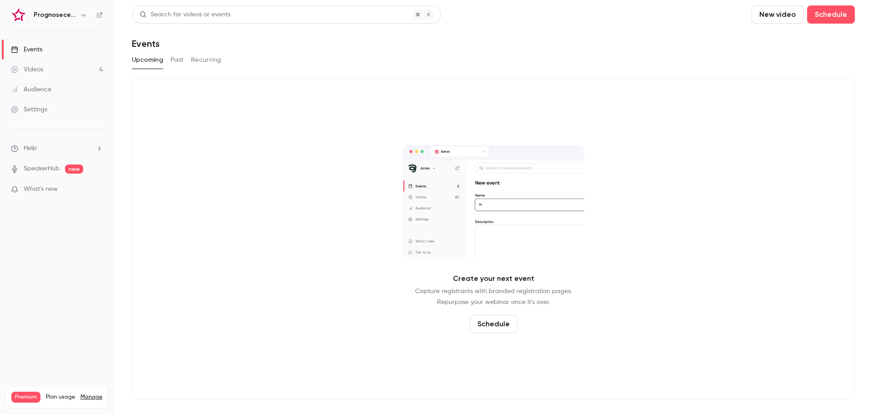 This screenshot has height=414, width=873. I want to click on li: help-dropdown-opener, so click(57, 148).